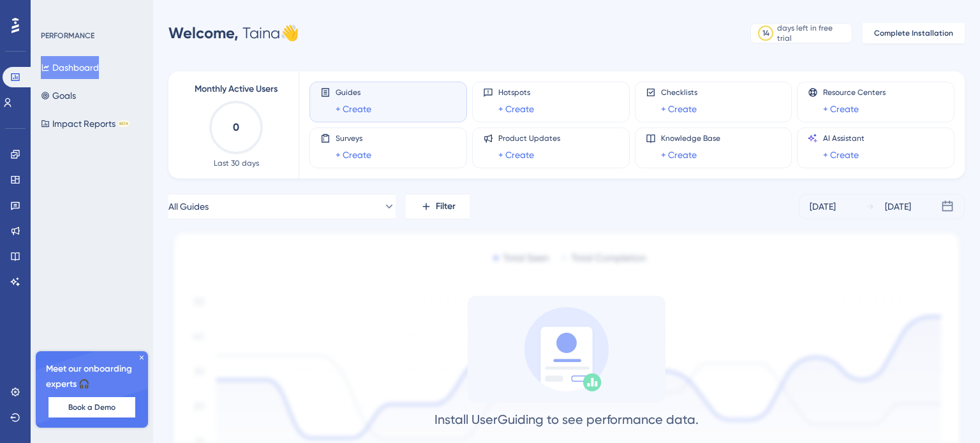  What do you see at coordinates (233, 33) in the screenshot?
I see `div: Taina 👋` at bounding box center [233, 33].